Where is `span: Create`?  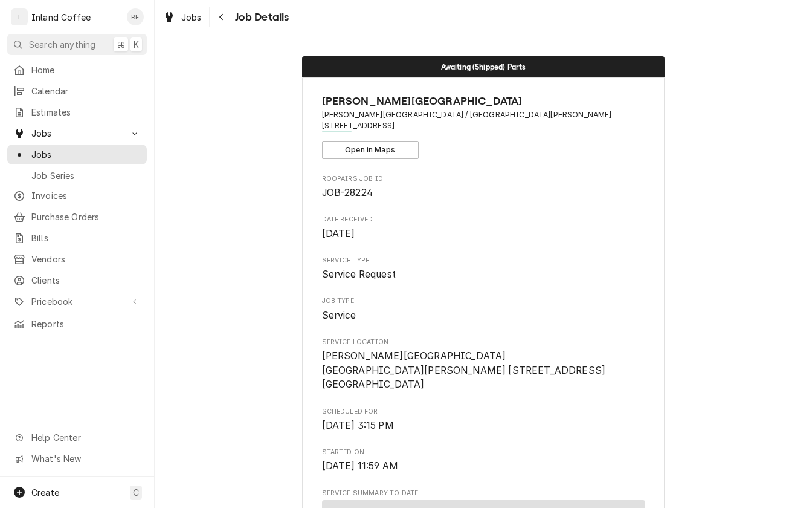 span: Create is located at coordinates (45, 492).